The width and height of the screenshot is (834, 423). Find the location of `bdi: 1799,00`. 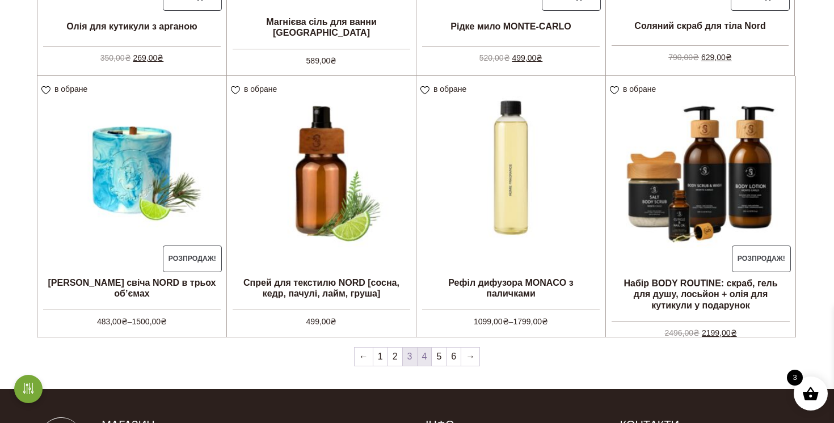

bdi: 1799,00 is located at coordinates (531, 322).